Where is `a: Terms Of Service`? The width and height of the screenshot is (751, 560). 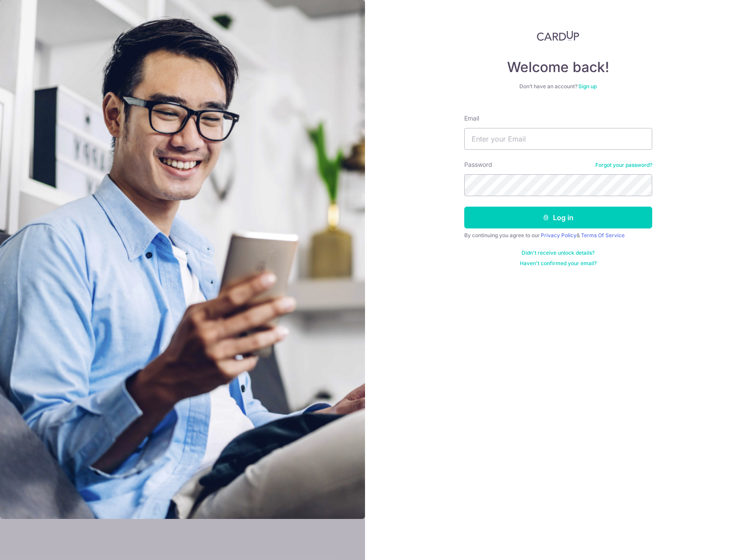 a: Terms Of Service is located at coordinates (603, 235).